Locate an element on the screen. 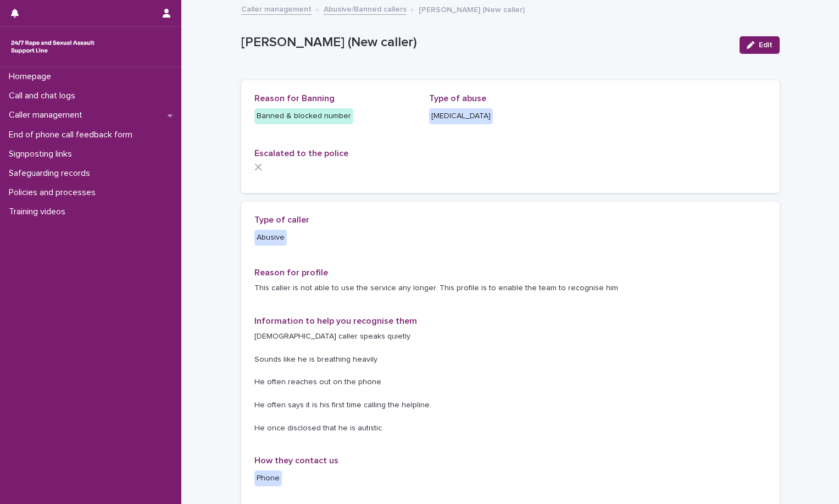  div: Banned & blocked number is located at coordinates (304, 116).